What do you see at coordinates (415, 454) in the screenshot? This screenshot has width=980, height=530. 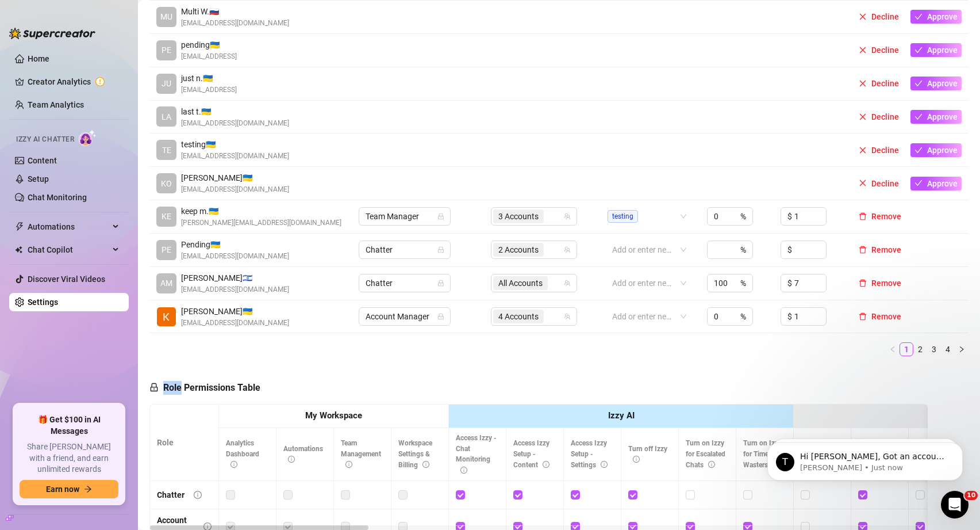 I see `span: Workspace Settings & Billing` at bounding box center [415, 454].